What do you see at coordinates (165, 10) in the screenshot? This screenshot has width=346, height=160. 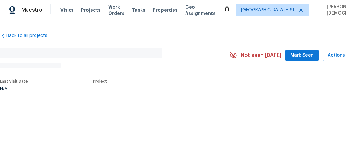 I see `span: Properties` at bounding box center [165, 10].